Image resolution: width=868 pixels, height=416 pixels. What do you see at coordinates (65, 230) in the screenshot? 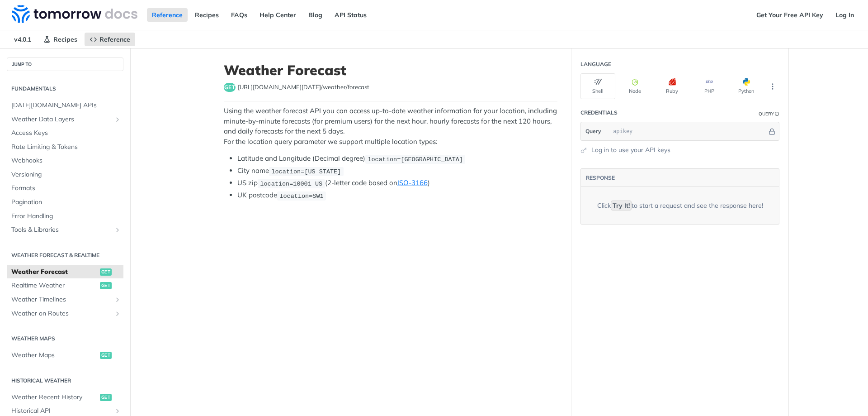
I see `a: Tools & LibrariesShow subpages for Tools & Libraries` at bounding box center [65, 230].